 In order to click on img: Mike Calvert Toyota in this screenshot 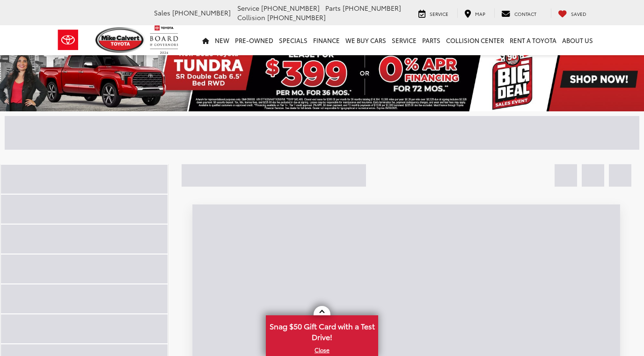, I will do `click(120, 39)`.